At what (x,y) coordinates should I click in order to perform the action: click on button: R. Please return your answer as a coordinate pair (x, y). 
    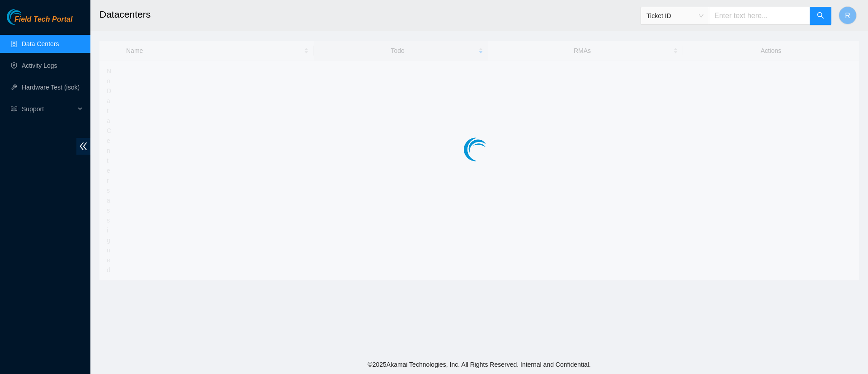
    Looking at the image, I should click on (848, 16).